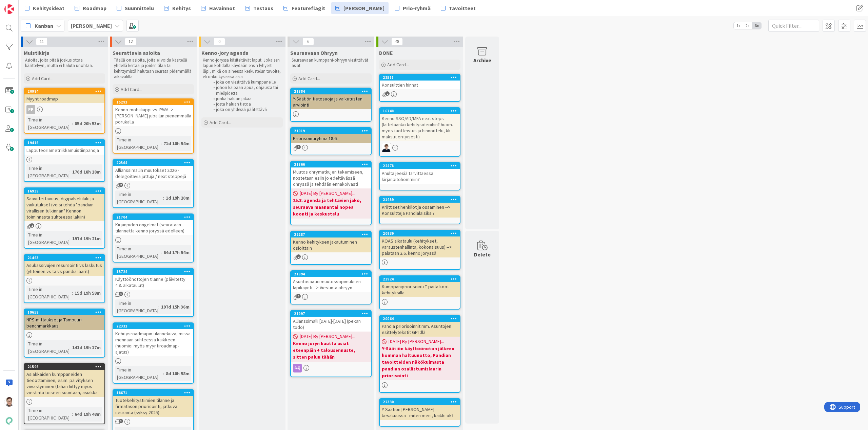 Image resolution: width=868 pixels, height=430 pixels. Describe the element at coordinates (65, 150) in the screenshot. I see `div: Lapputeoriametriikkamuistiinpanoja` at that location.